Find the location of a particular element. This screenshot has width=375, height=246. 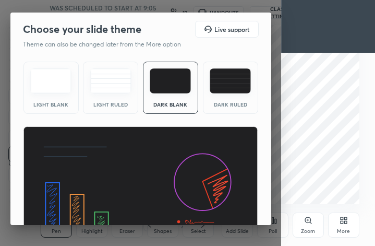

img: lightRuledTheme.5fabf969.svg is located at coordinates (111, 81).